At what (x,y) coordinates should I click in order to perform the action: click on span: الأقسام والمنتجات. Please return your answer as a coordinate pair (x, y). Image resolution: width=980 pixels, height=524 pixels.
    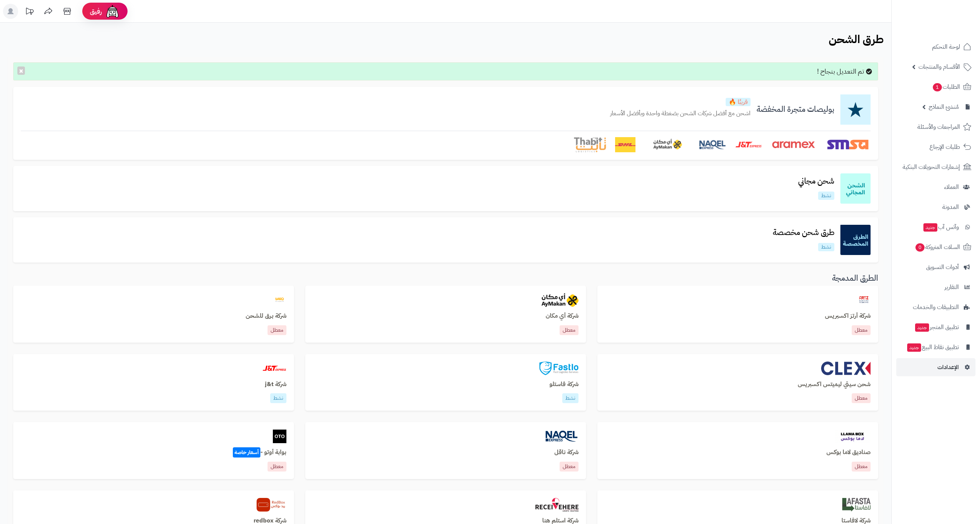
    Looking at the image, I should click on (939, 67).